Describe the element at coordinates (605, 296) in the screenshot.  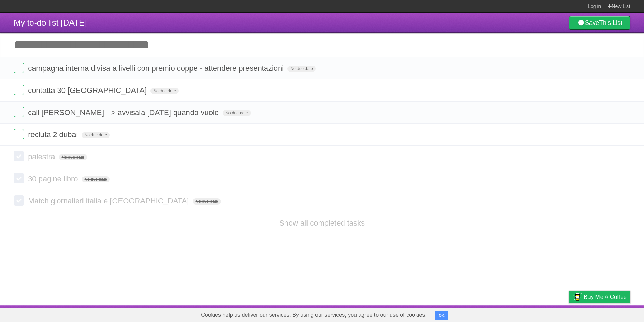
I see `span: Buy me a coffee` at that location.